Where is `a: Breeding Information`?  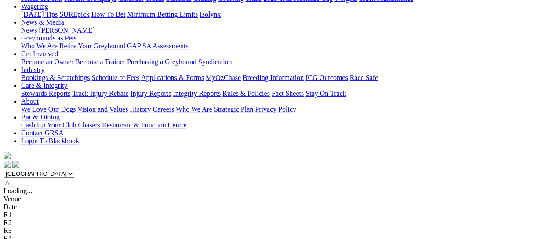
a: Breeding Information is located at coordinates (273, 77).